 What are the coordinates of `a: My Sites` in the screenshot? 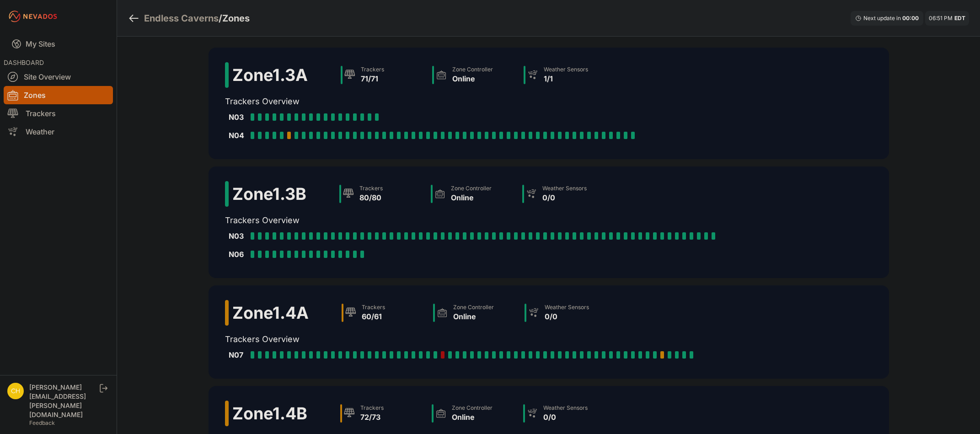 It's located at (58, 44).